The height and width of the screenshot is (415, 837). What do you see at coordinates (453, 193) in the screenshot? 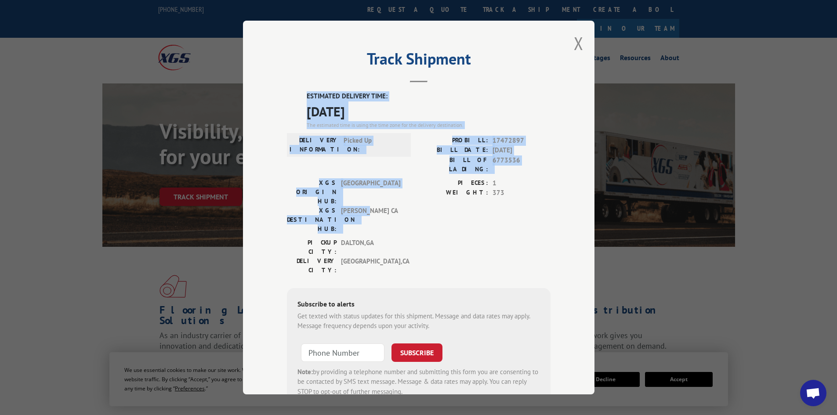
I see `label: WEIGHT:` at bounding box center [453, 193].